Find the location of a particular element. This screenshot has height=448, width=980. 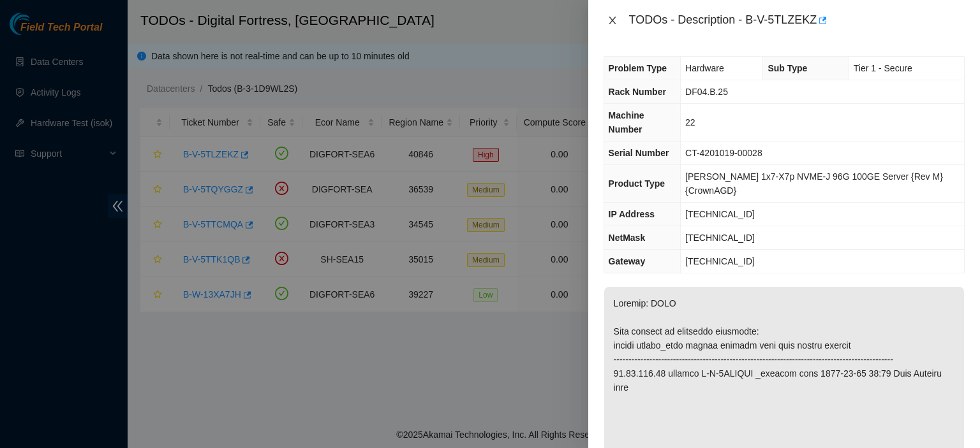

span: Tier 1 - Secure is located at coordinates (883, 68).